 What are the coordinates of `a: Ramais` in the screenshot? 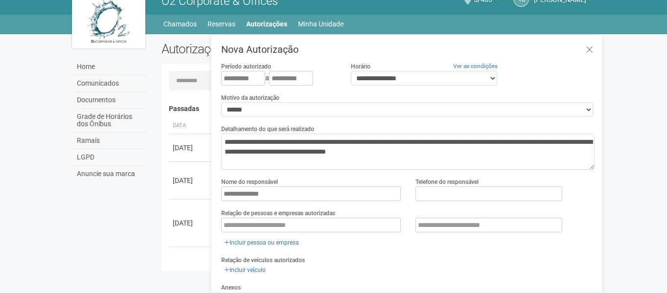 It's located at (111, 141).